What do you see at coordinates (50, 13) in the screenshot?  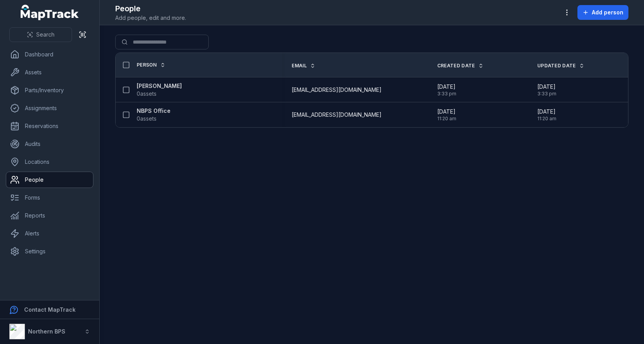 I see `a: MapTrack` at bounding box center [50, 13].